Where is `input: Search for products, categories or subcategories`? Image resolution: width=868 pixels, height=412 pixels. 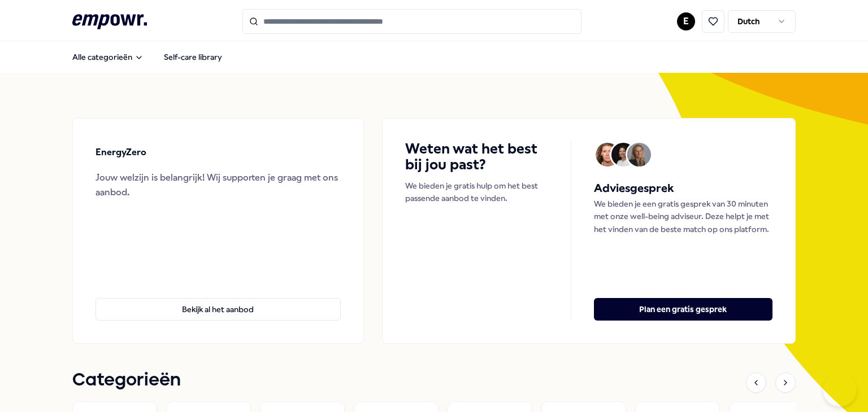 input: Search for products, categories or subcategories is located at coordinates (412, 22).